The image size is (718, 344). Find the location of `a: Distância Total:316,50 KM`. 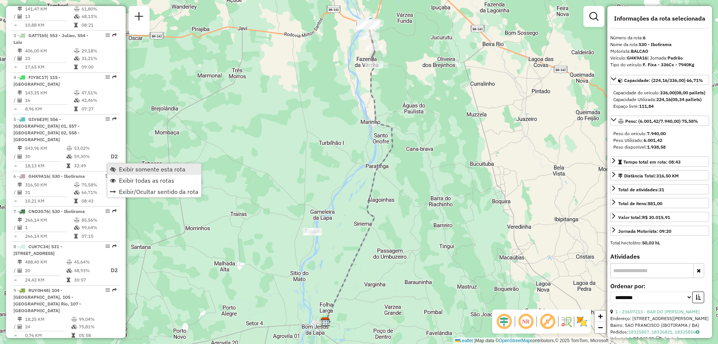

a: Distância Total:316,50 KM is located at coordinates (660, 175).